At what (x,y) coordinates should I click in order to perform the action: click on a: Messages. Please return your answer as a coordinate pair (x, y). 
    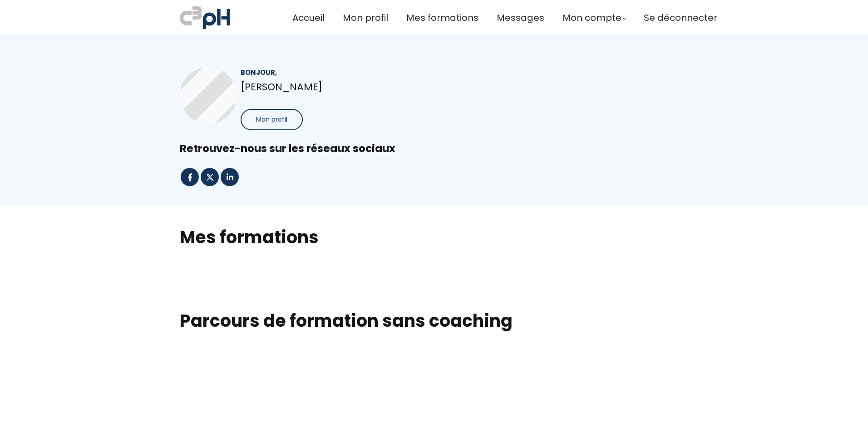
    Looking at the image, I should click on (520, 18).